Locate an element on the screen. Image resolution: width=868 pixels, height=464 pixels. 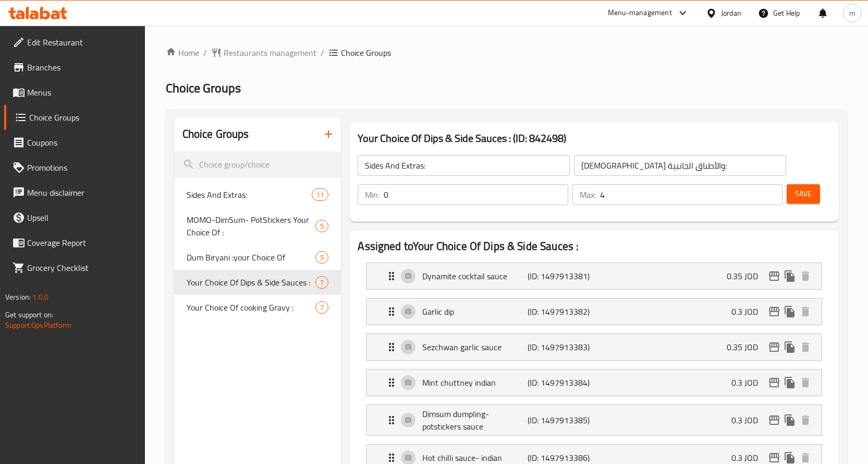
a: Grocery Checklist is located at coordinates (75, 268).